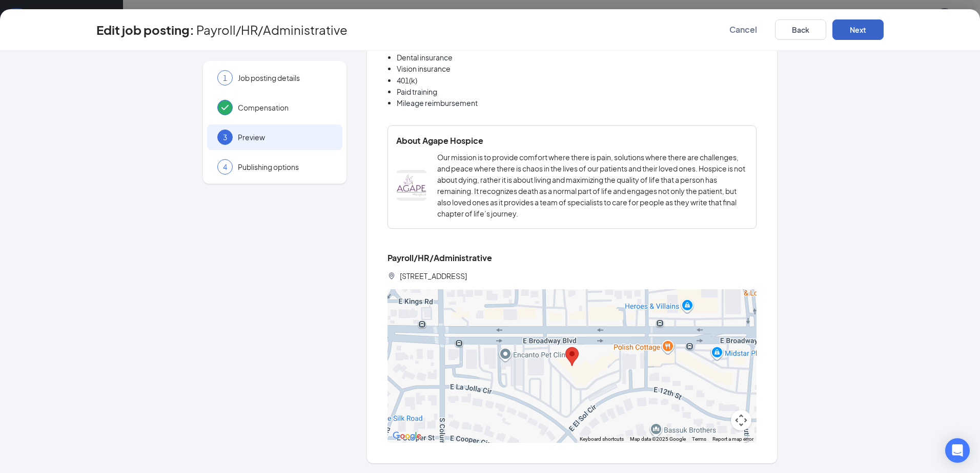  I want to click on button: Cancel, so click(743, 29).